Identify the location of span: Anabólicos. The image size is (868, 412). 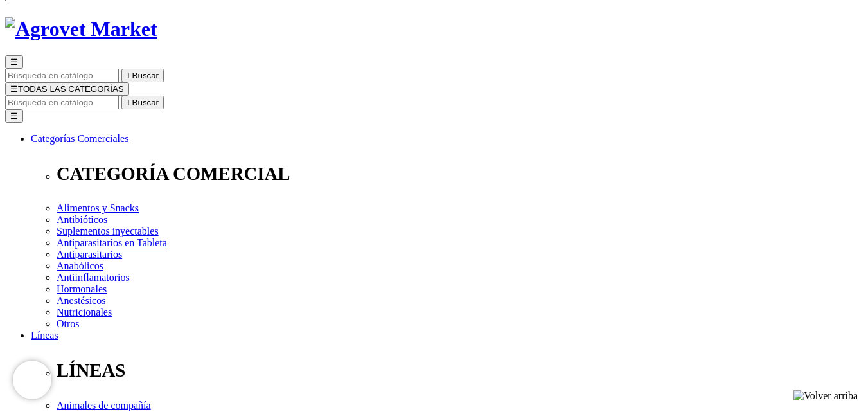
(80, 265).